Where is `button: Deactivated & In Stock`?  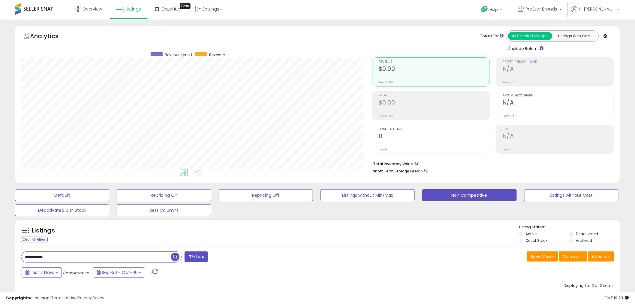
button: Deactivated & In Stock is located at coordinates (62, 210).